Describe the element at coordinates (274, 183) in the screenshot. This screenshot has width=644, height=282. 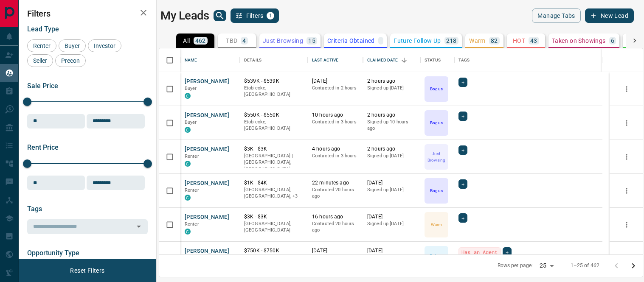
I see `p: $1K - $4K` at that location.